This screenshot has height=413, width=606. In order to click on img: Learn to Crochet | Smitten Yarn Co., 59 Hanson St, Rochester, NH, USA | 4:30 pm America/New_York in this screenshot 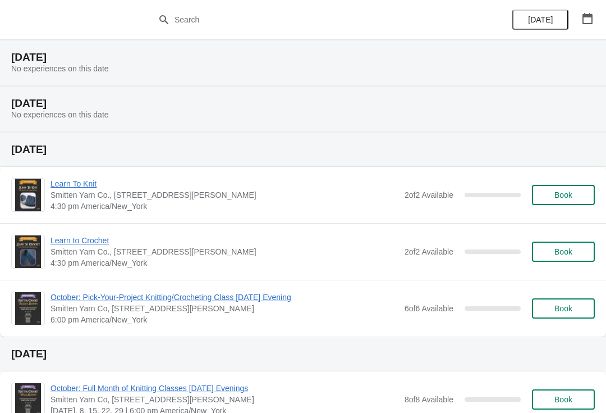, I will do `click(28, 252)`.